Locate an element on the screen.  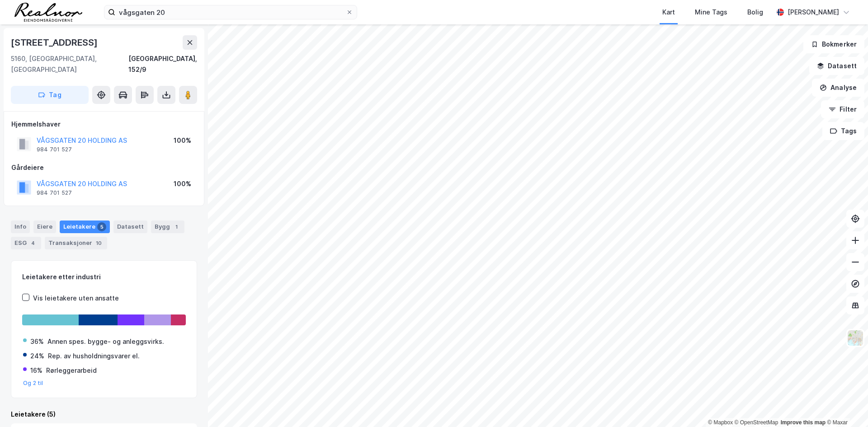
div: Mine Tags is located at coordinates (711, 13).